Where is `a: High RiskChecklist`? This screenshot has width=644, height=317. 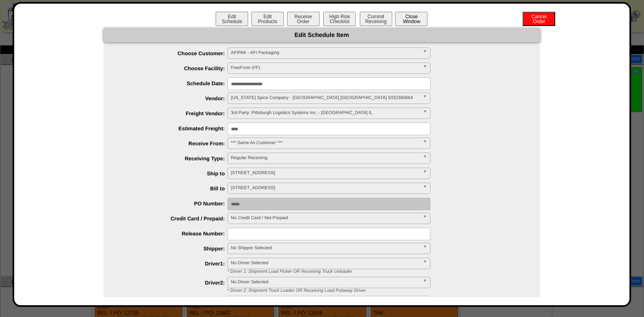 a: High RiskChecklist is located at coordinates (340, 22).